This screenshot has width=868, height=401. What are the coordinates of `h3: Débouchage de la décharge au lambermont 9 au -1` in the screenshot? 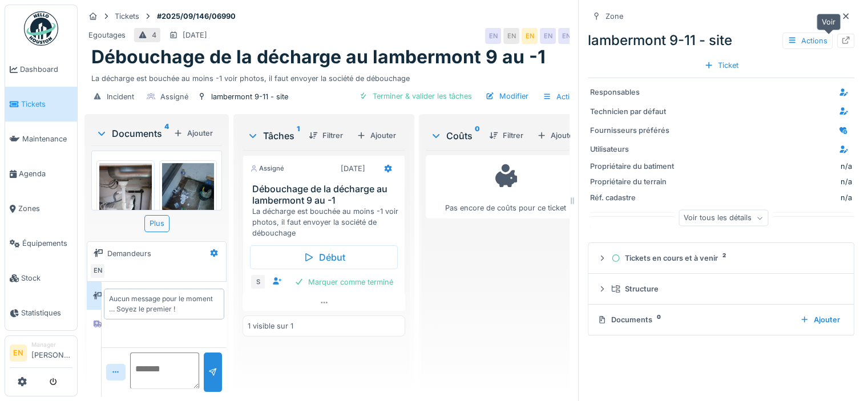 It's located at (326, 194).